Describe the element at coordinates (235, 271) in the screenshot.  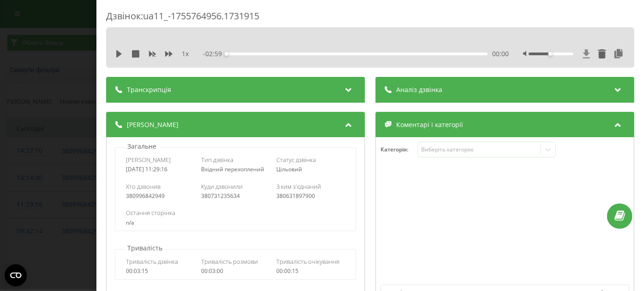
I see `div: 00:03:00` at that location.